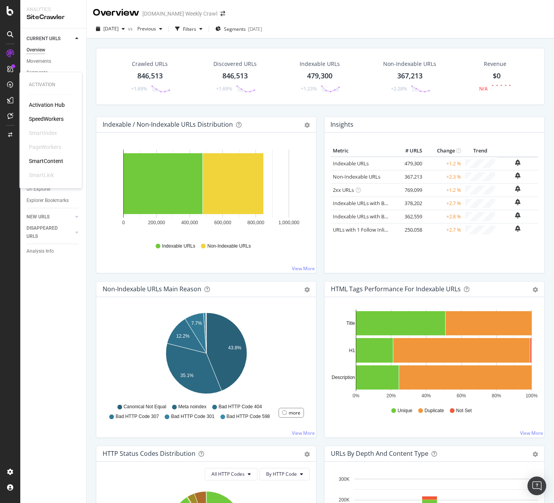 The image size is (554, 503). What do you see at coordinates (224, 89) in the screenshot?
I see `div: +1.69%` at bounding box center [224, 89].